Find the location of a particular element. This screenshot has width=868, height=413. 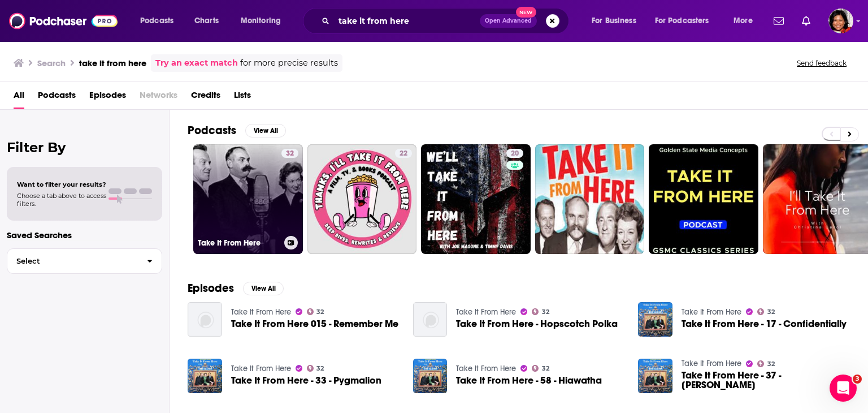

span: Charts is located at coordinates (206, 21).